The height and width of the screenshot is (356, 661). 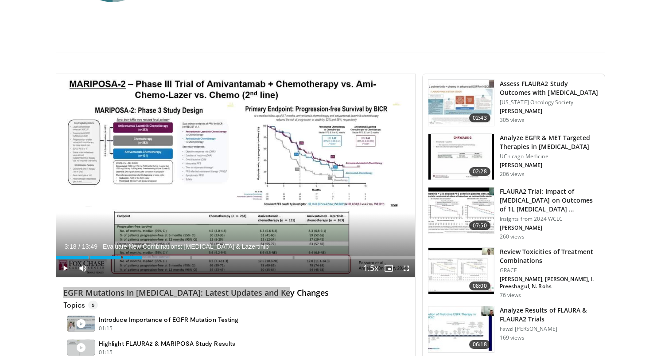 What do you see at coordinates (550, 315) in the screenshot?
I see `h3: Analyze Results of FLAURA & FLAURA2 Trials` at bounding box center [550, 315].